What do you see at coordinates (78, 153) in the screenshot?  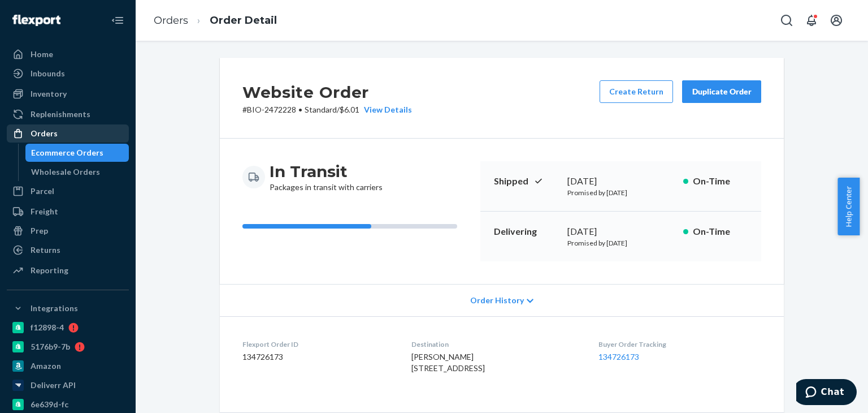 I see `a: Ecommerce Orders` at bounding box center [78, 153].